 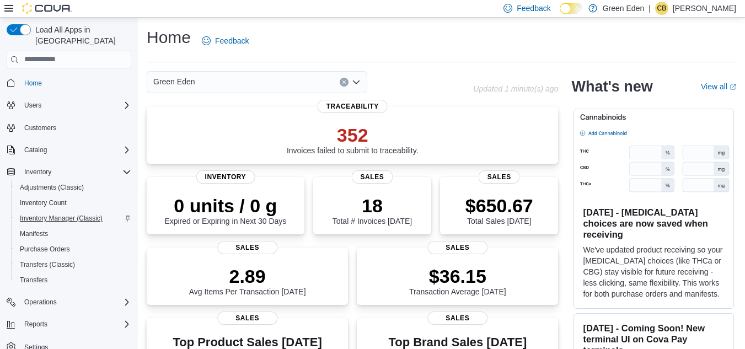 What do you see at coordinates (225, 206) in the screenshot?
I see `p: 0 units / 0 g` at bounding box center [225, 206].